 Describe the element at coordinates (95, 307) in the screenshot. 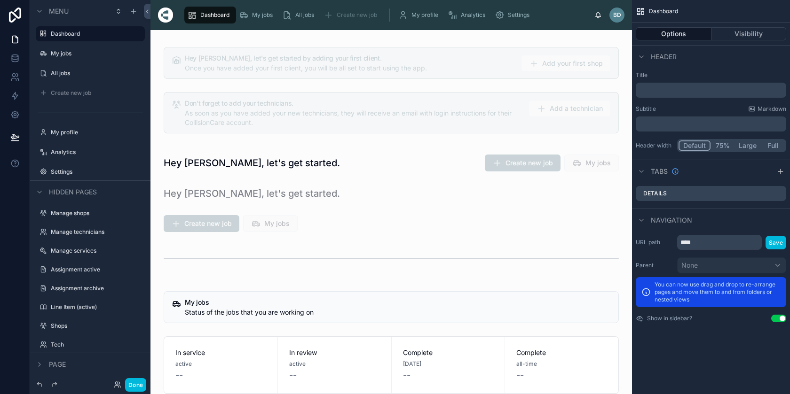

I see `label: Line Item (active)` at that location.